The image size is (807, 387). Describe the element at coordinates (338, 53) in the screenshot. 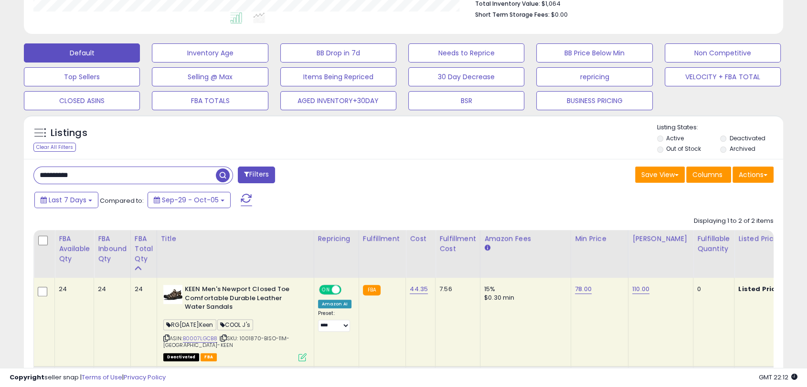

I see `button: BB Drop in 7d` at that location.